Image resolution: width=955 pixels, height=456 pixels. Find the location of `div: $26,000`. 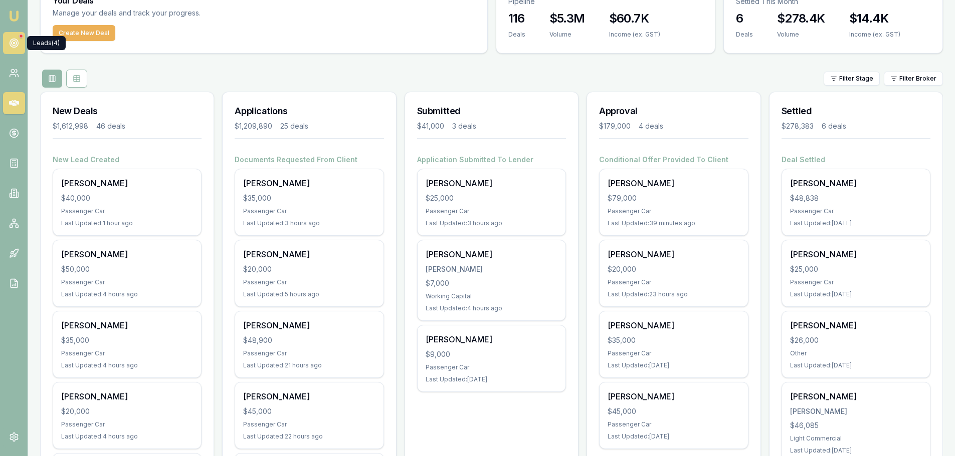

div: $26,000 is located at coordinates (855, 341).